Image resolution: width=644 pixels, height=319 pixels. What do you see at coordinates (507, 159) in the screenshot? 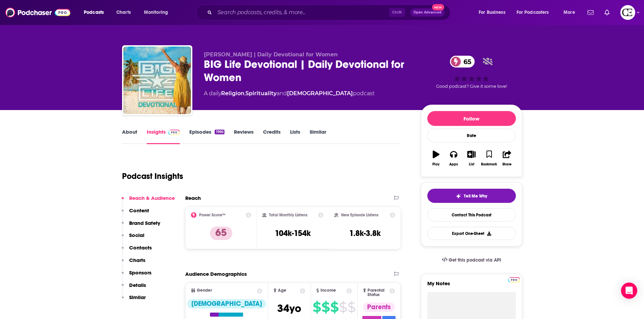
I see `button: Share` at bounding box center [507, 159].